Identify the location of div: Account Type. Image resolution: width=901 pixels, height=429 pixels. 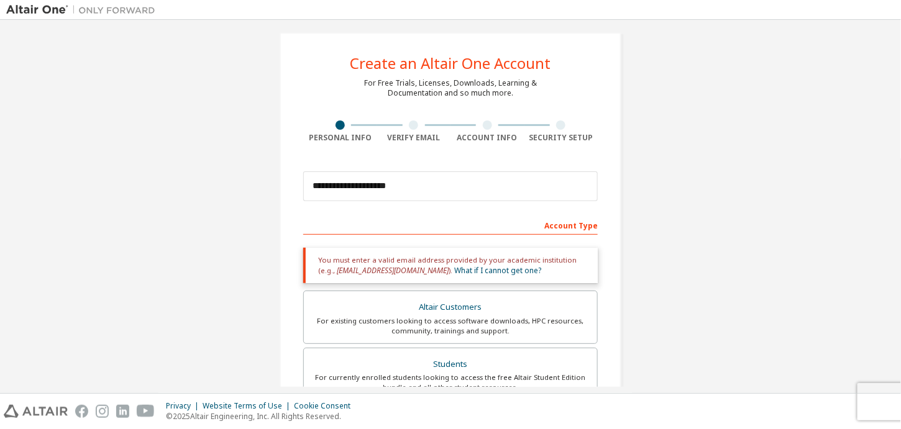
(450, 225).